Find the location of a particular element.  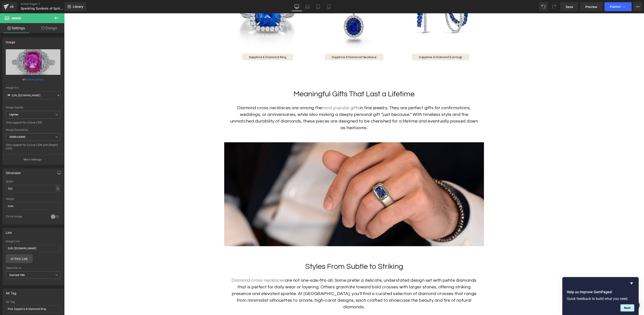

span: Preview is located at coordinates (591, 6).